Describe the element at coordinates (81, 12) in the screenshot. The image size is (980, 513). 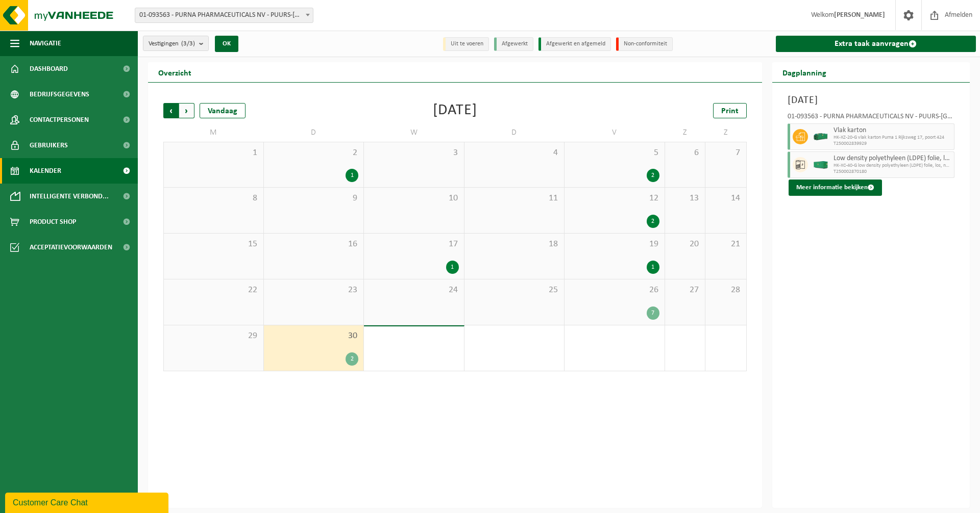
I see `div: Customer Care Chat` at that location.